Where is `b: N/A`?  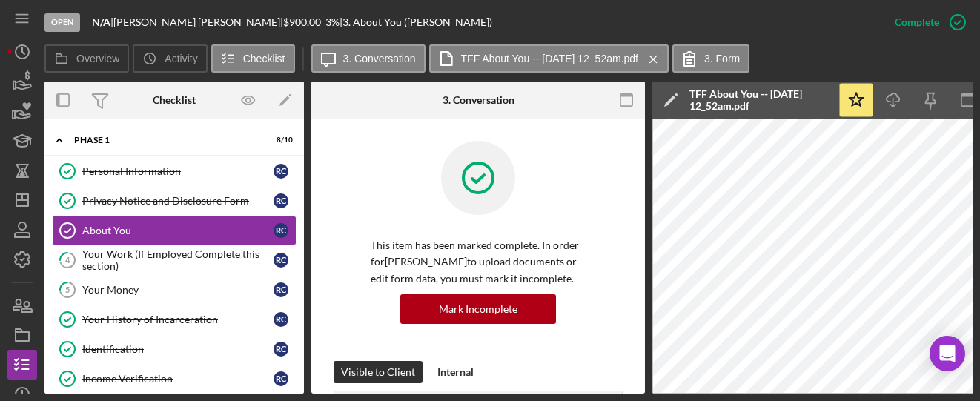 b: N/A is located at coordinates (101, 21).